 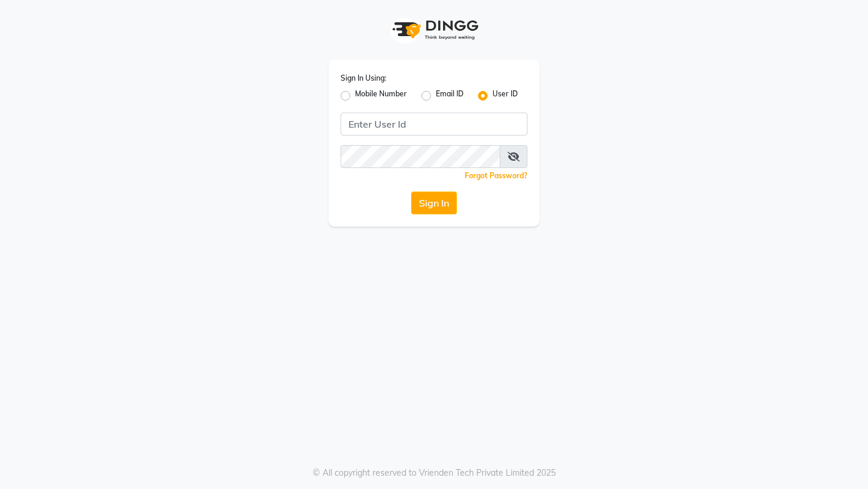 I want to click on label: User ID, so click(x=505, y=96).